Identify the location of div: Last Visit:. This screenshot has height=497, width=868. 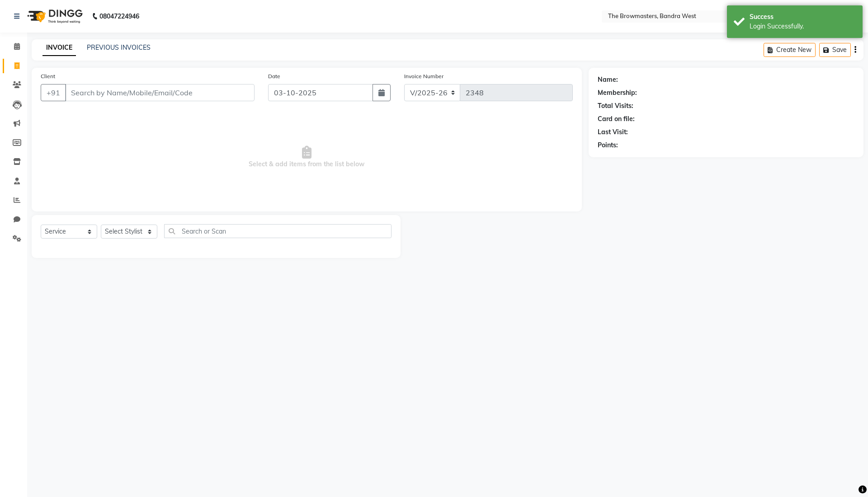
(612, 132).